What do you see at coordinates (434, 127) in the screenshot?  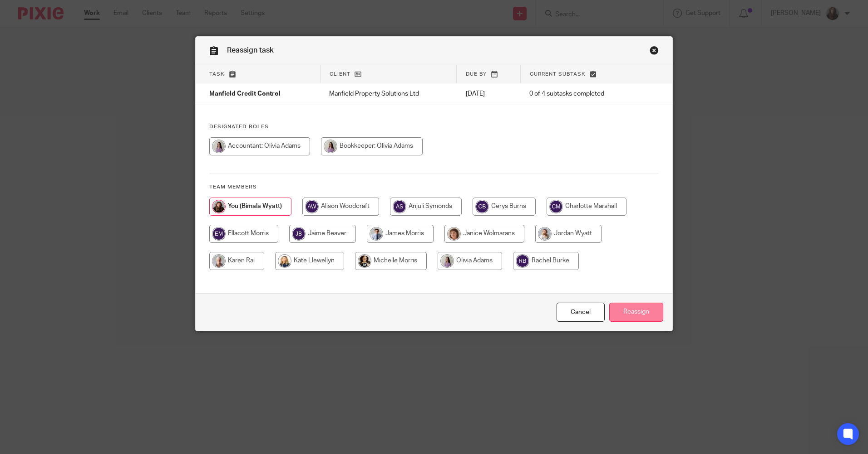 I see `h4: Designated Roles` at bounding box center [434, 127].